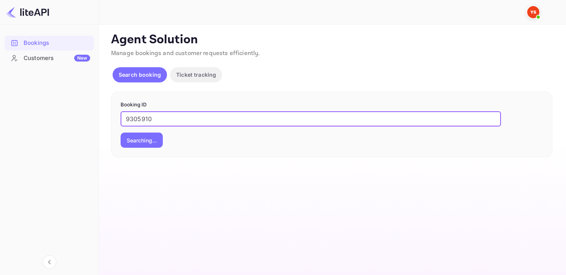  I want to click on input: Enter Booking ID (e.g., 63782194), so click(311, 119).